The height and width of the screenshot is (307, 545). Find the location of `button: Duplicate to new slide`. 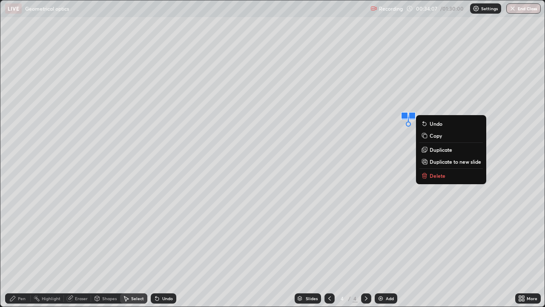

button: Duplicate to new slide is located at coordinates (451, 161).